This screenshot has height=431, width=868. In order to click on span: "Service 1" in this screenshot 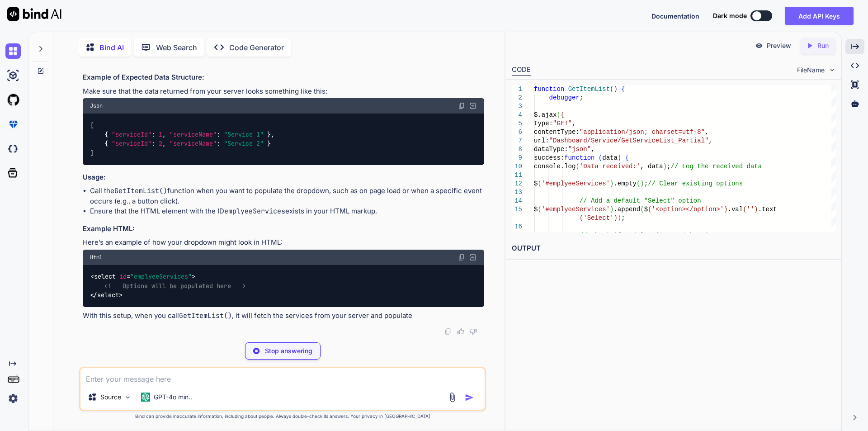, I will do `click(244, 134)`.